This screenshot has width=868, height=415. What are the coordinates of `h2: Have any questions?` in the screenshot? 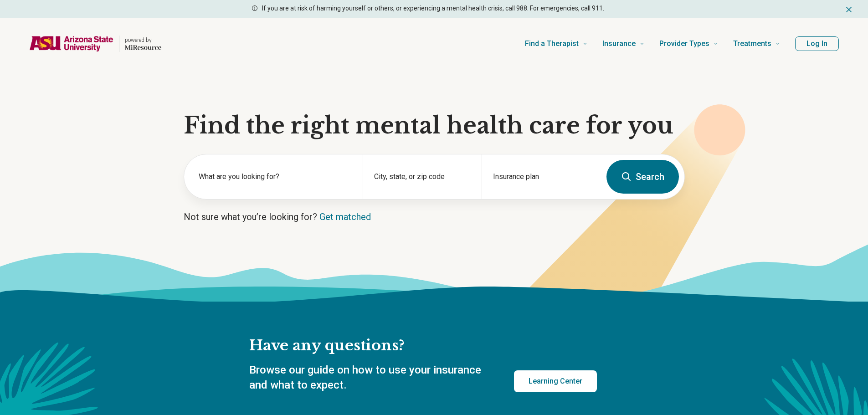 It's located at (423, 346).